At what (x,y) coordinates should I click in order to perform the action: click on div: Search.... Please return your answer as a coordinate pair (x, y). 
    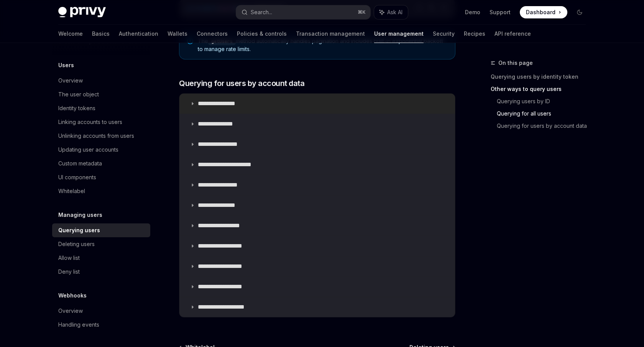
    Looking at the image, I should click on (262, 12).